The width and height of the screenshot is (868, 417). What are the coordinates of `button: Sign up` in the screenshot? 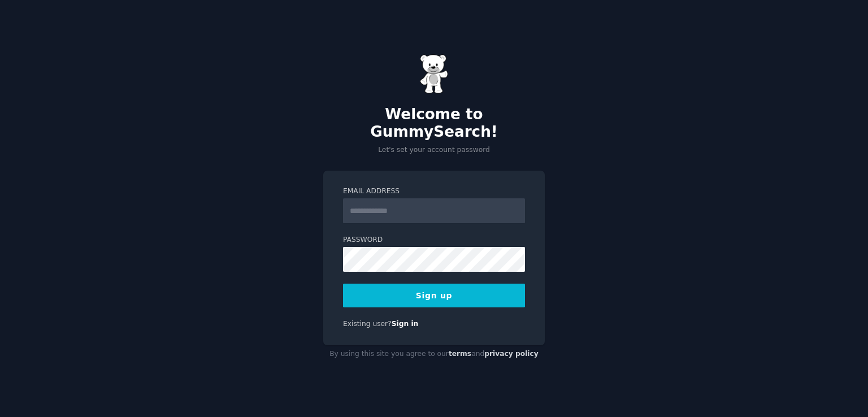 It's located at (434, 295).